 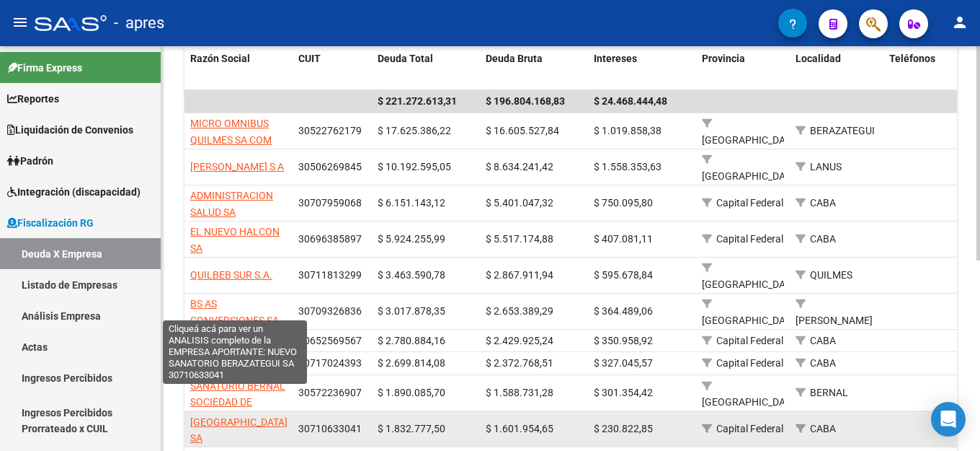 I want to click on span: Padrón, so click(x=30, y=160).